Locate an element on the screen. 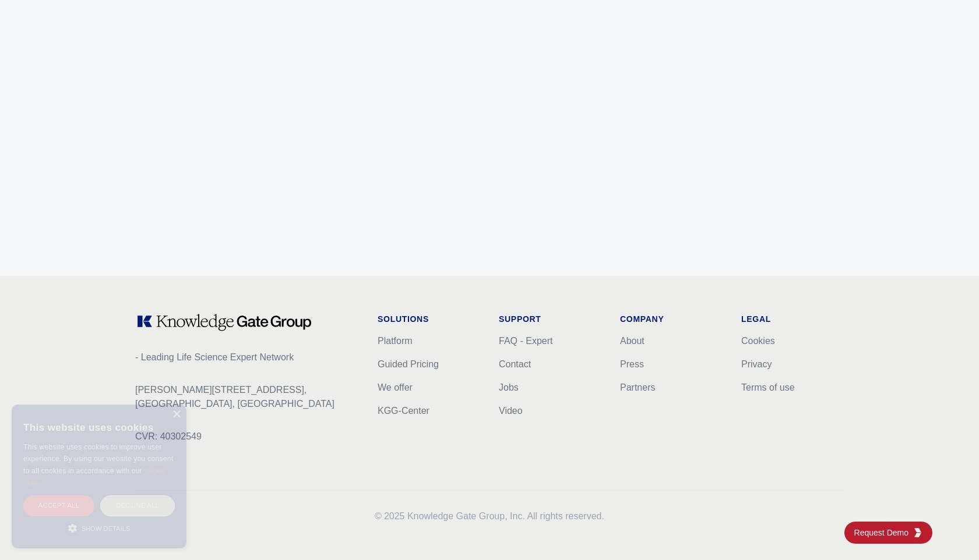  div: Show details is located at coordinates (99, 528).